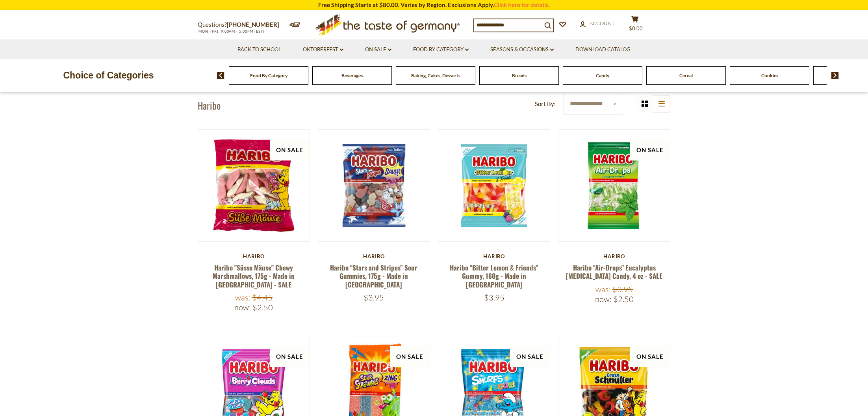  What do you see at coordinates (686, 75) in the screenshot?
I see `a: Cereal` at bounding box center [686, 75].